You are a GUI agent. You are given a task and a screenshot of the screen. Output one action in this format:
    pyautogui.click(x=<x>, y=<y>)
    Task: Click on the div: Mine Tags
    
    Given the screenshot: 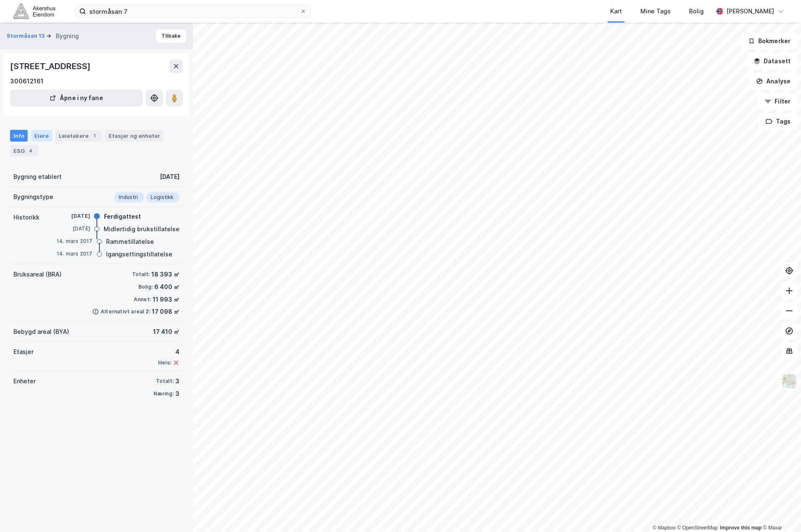 What is the action you would take?
    pyautogui.click(x=655, y=11)
    